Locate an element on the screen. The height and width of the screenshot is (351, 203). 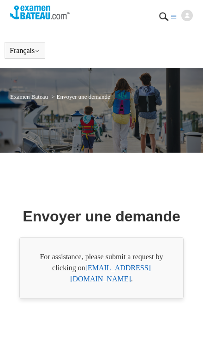
div: For assistance, please submit a request by clicking on . is located at coordinates (102, 268).